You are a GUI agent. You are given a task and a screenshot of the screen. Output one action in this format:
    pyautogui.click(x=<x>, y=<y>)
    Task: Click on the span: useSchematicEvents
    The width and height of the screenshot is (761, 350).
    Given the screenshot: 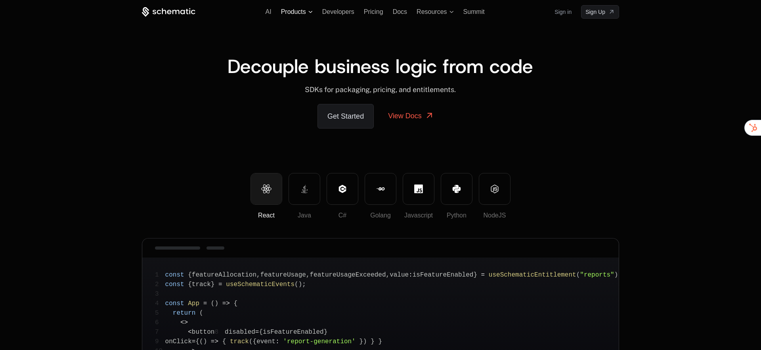 What is the action you would take?
    pyautogui.click(x=260, y=284)
    